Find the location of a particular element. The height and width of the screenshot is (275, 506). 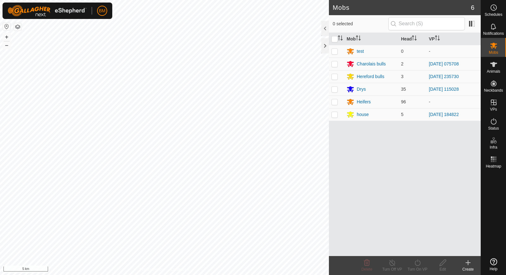

div: Edit is located at coordinates (442, 269).